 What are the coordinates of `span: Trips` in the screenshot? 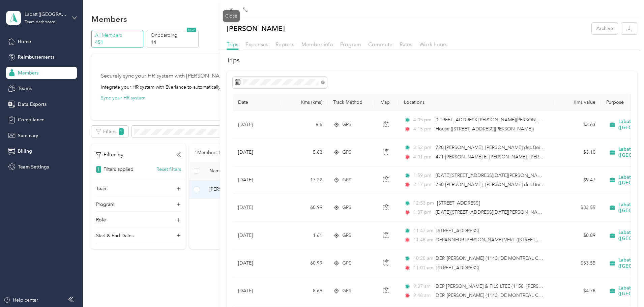 It's located at (232, 44).